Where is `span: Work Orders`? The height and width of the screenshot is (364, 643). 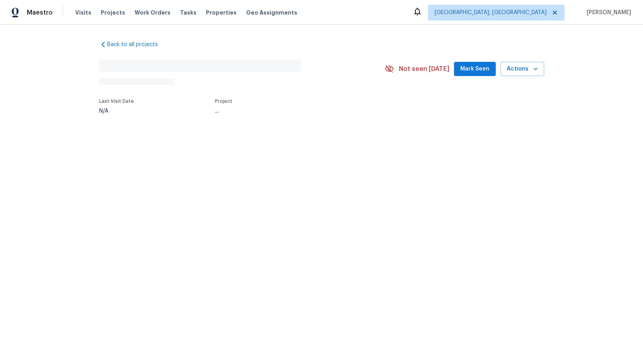
span: Work Orders is located at coordinates (152, 13).